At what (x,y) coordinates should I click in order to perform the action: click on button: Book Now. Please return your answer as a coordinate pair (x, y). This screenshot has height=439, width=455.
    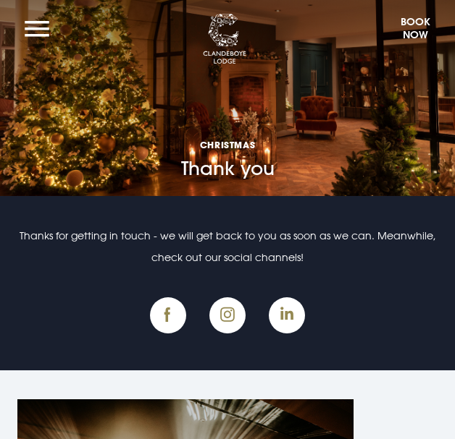
    Looking at the image, I should click on (415, 31).